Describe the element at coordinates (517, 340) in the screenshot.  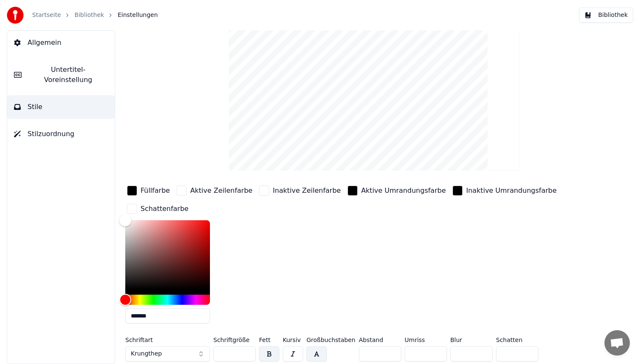
I see `label: Schatten` at that location.